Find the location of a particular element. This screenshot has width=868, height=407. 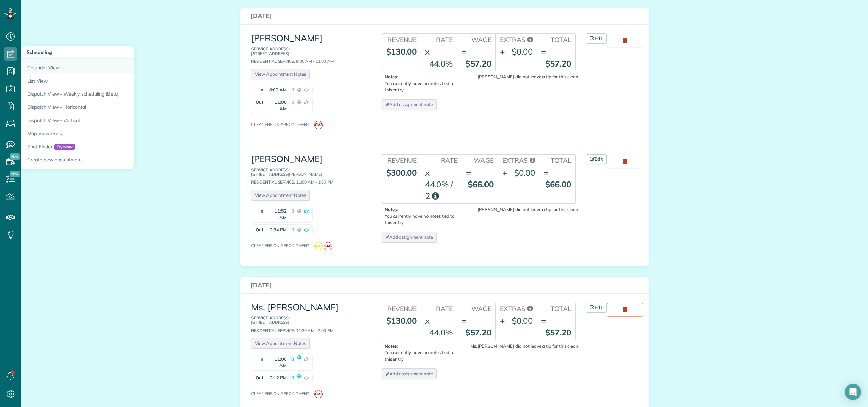

span: New is located at coordinates (15, 157).